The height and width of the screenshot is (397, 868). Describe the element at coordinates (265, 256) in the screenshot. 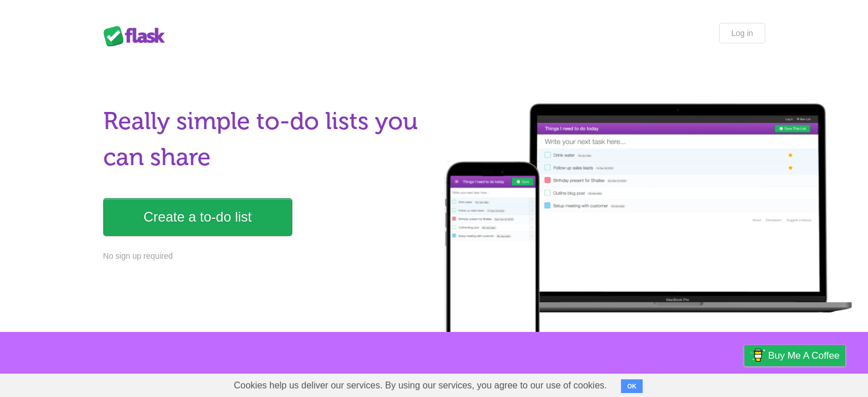

I see `p: No sign up required` at that location.